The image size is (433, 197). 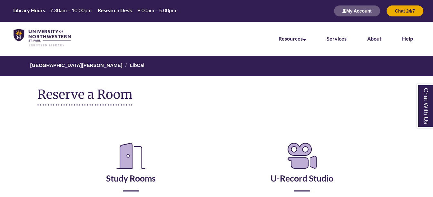 What do you see at coordinates (301, 170) in the screenshot?
I see `a: U-Record Studio` at bounding box center [301, 170].